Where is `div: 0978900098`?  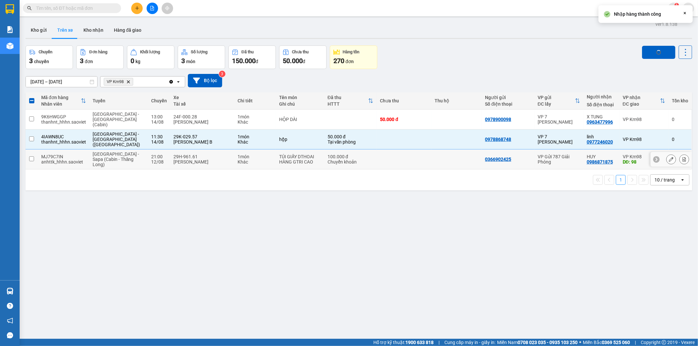 div: 0978900098 is located at coordinates (498, 119).